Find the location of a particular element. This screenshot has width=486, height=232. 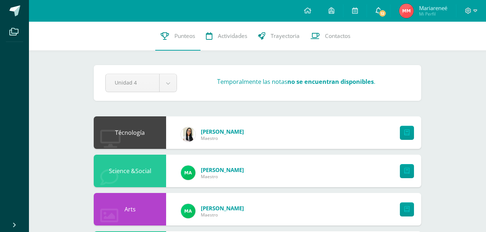

span: 12 is located at coordinates (383, 13).